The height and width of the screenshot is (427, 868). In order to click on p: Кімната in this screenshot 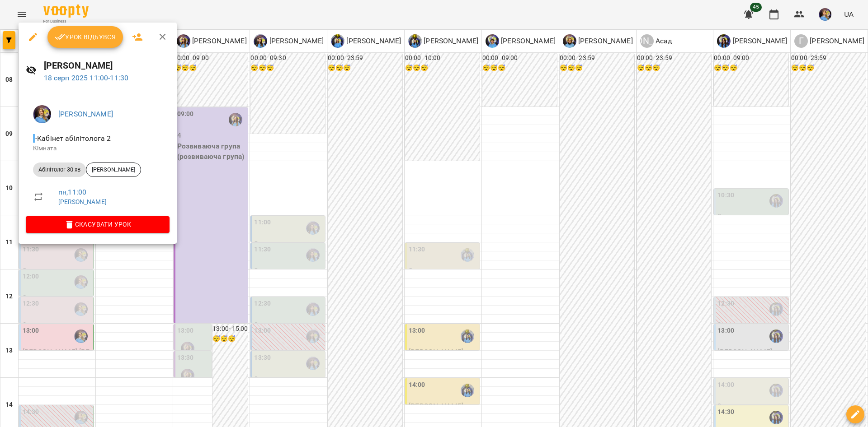, I will do `click(98, 149)`.